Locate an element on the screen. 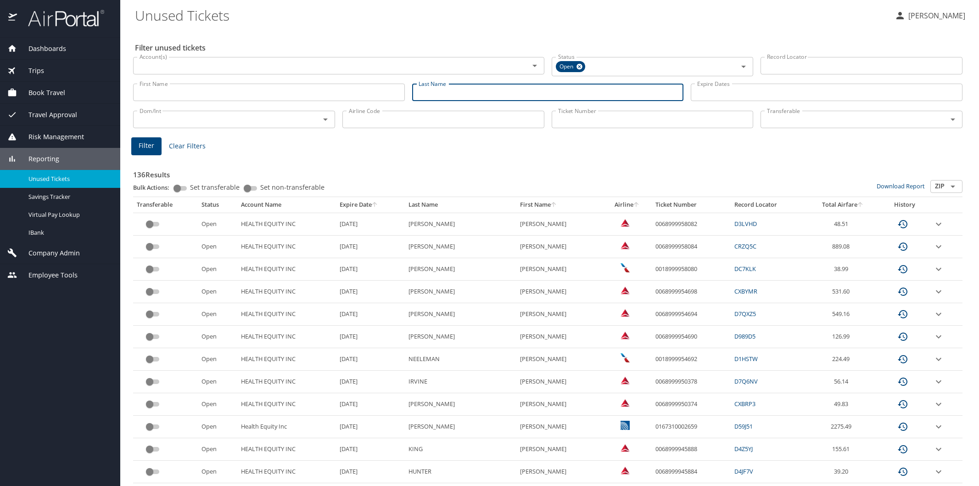 The width and height of the screenshot is (979, 486). td: 39.20 is located at coordinates (843, 471).